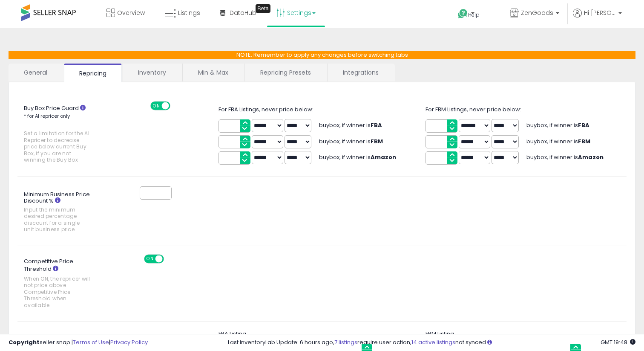  What do you see at coordinates (322, 55) in the screenshot?
I see `p: NOTE: Remember to apply any changes before switching tabs` at bounding box center [322, 55].